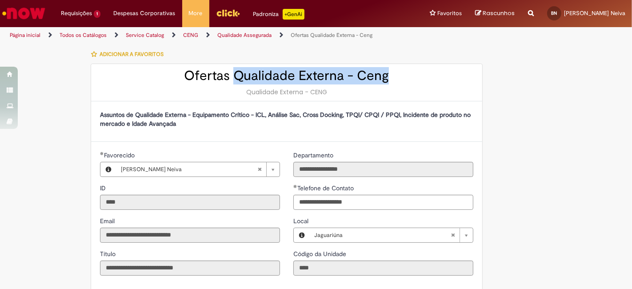 Image resolution: width=632 pixels, height=289 pixels. I want to click on a: Rascunhos, so click(495, 13).